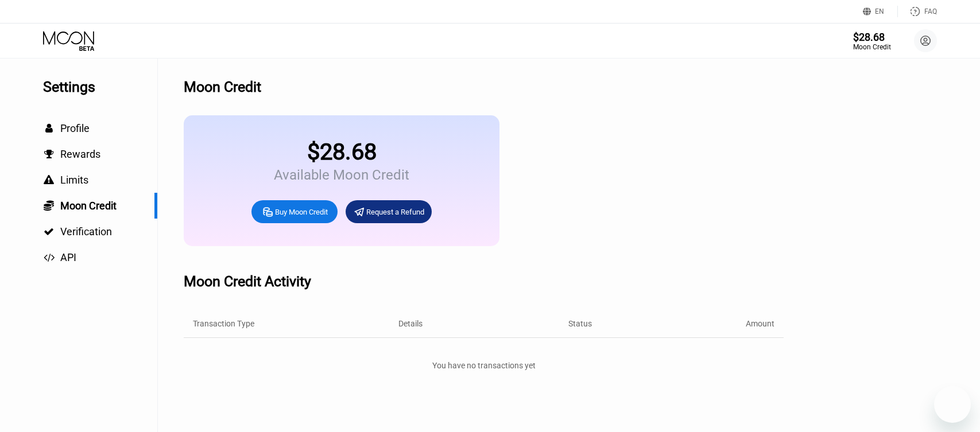 This screenshot has width=980, height=432. I want to click on div: Available Moon Credit, so click(341, 175).